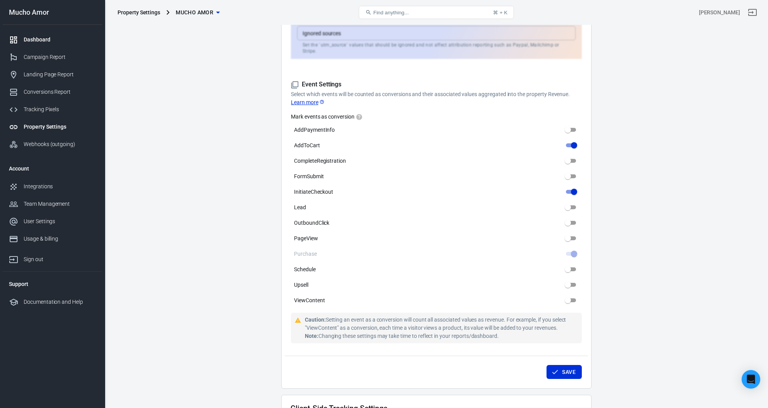  I want to click on div: Conversions Report, so click(60, 92).